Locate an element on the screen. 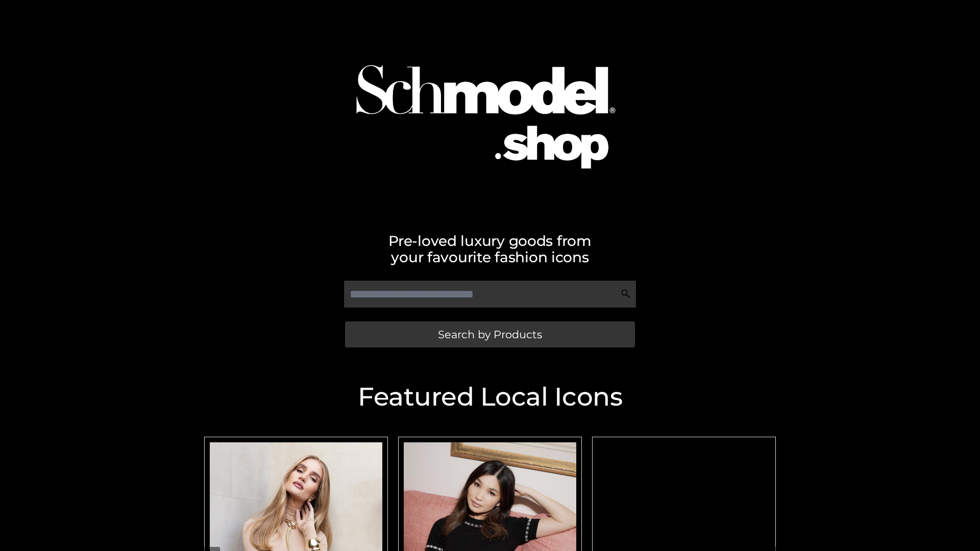  a: Search by Products is located at coordinates (490, 335).